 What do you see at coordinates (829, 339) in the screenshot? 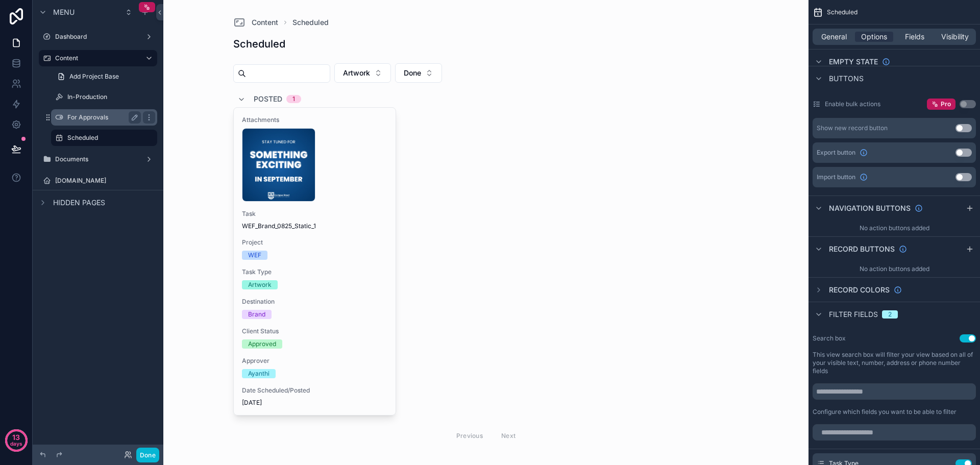
I see `label: Search box` at bounding box center [829, 339].